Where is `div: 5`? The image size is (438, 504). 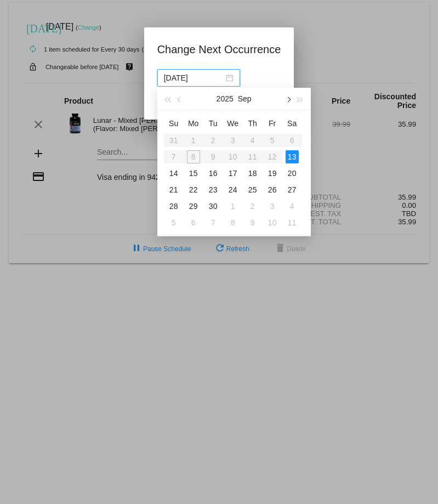
div: 5 is located at coordinates (174, 222).